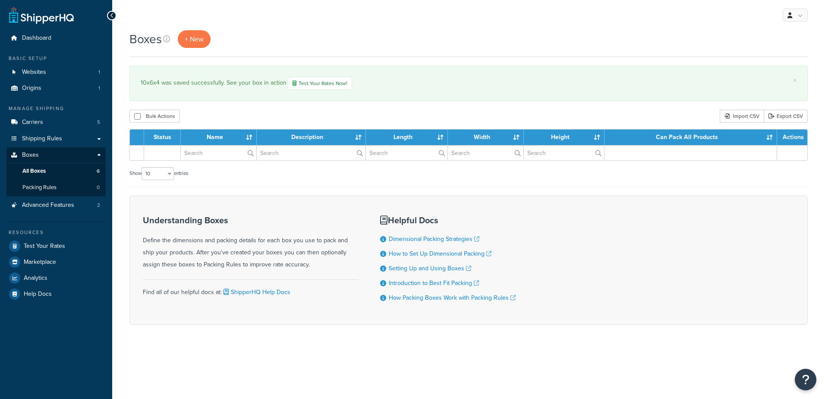 The height and width of the screenshot is (399, 825). What do you see at coordinates (35, 278) in the screenshot?
I see `span: Analytics` at bounding box center [35, 278].